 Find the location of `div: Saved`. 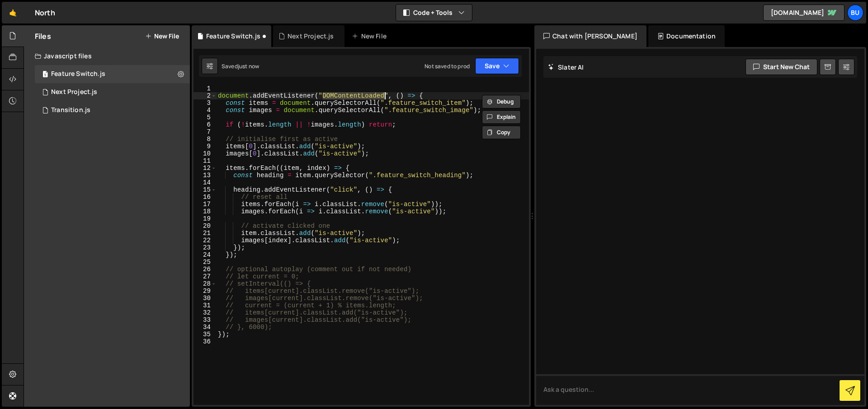

div: Saved is located at coordinates (240, 66).